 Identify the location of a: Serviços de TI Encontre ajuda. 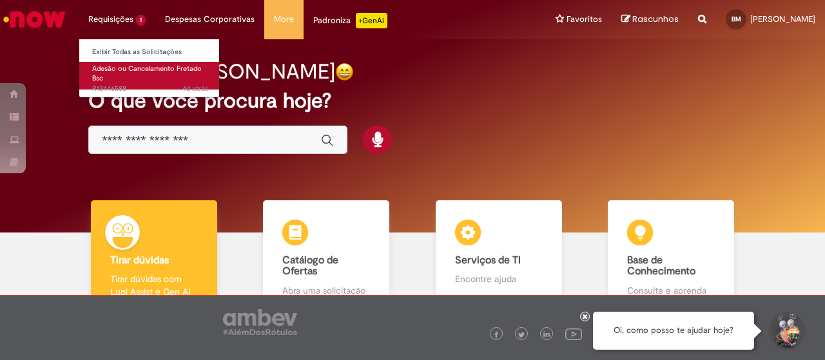
(499, 256).